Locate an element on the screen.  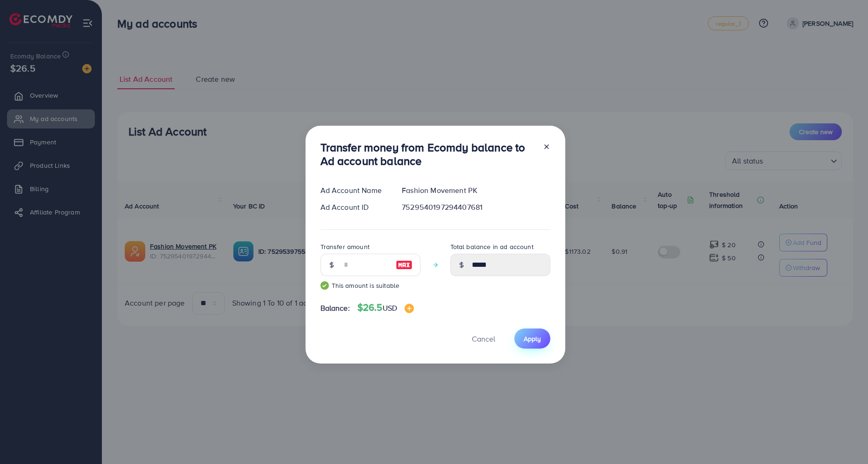
span: Balance: is located at coordinates (335, 307).